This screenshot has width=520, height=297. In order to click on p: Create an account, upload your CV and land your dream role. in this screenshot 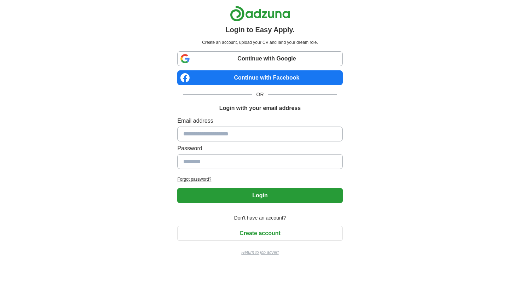, I will do `click(260, 42)`.